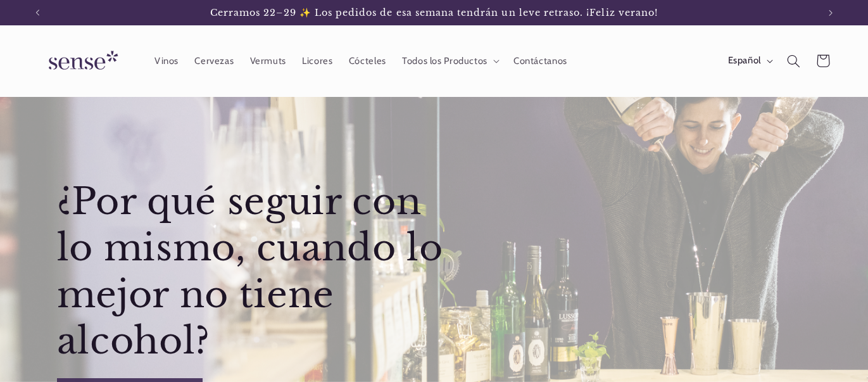 Image resolution: width=868 pixels, height=382 pixels. What do you see at coordinates (317, 61) in the screenshot?
I see `span: Licores` at bounding box center [317, 61].